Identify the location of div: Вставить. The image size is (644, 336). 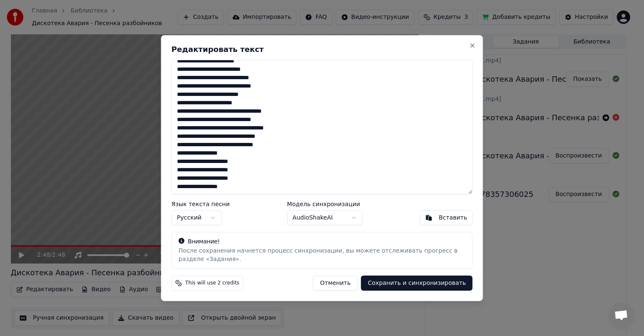
(453, 218).